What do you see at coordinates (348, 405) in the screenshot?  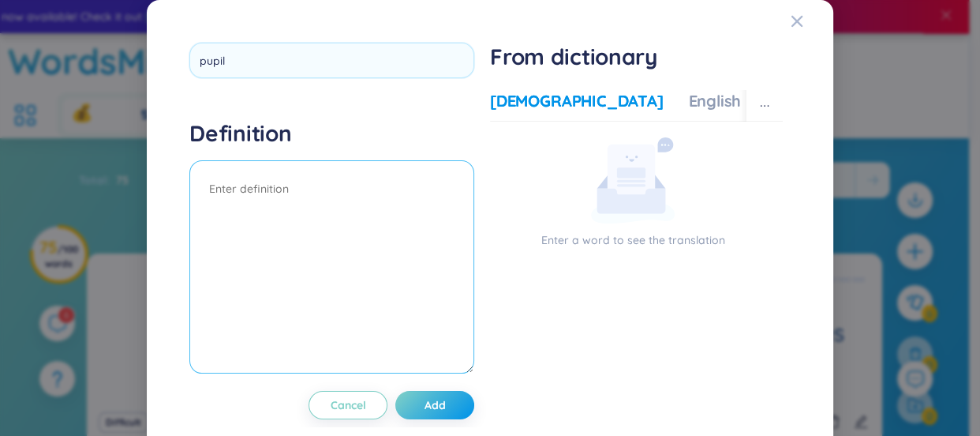 I see `span: Cancel` at bounding box center [348, 405].